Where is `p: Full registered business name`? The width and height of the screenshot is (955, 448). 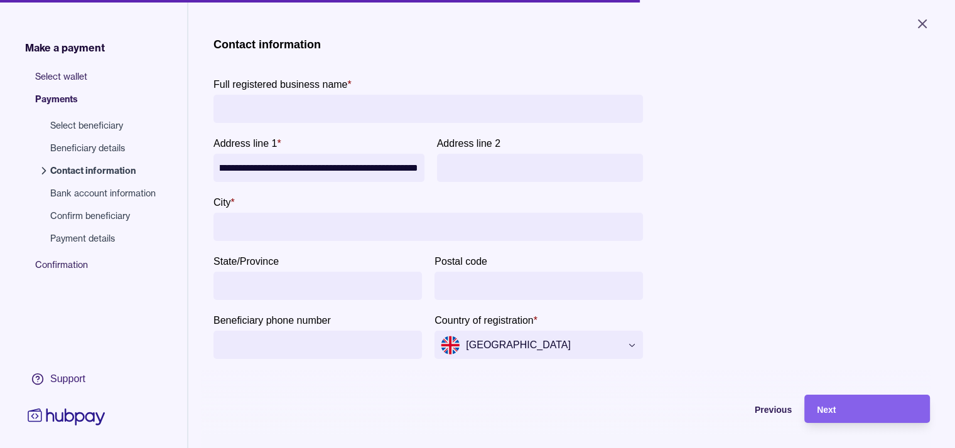 p: Full registered business name is located at coordinates (280, 84).